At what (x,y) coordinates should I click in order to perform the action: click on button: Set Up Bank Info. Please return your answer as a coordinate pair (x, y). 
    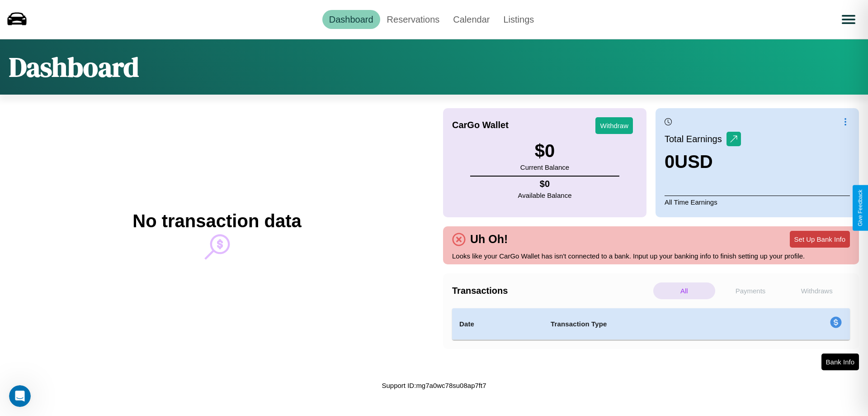
    Looking at the image, I should click on (820, 239).